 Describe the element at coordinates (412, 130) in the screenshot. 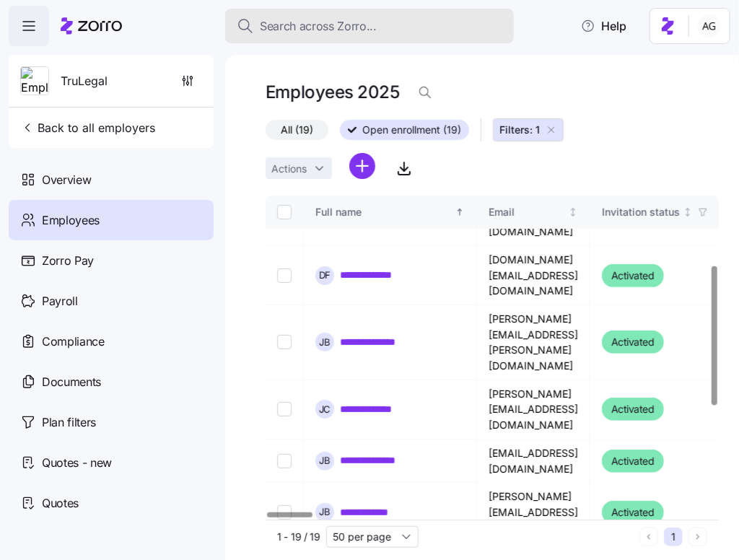

I see `span: Open enrollment (19)` at that location.